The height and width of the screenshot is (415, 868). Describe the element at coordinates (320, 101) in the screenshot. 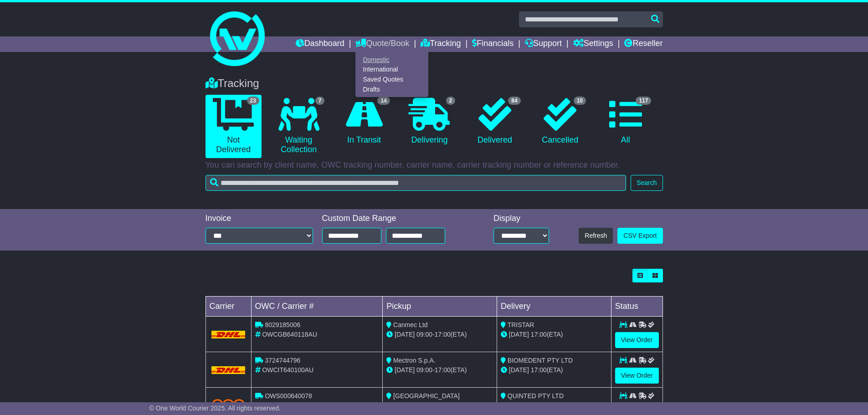

I see `span: 7` at that location.